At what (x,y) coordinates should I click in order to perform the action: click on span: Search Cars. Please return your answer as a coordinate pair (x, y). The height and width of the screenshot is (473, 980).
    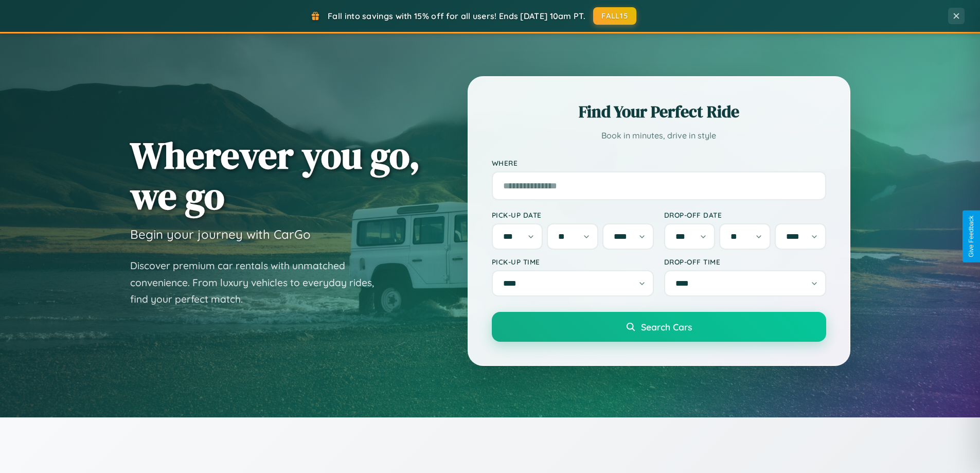
    Looking at the image, I should click on (667, 327).